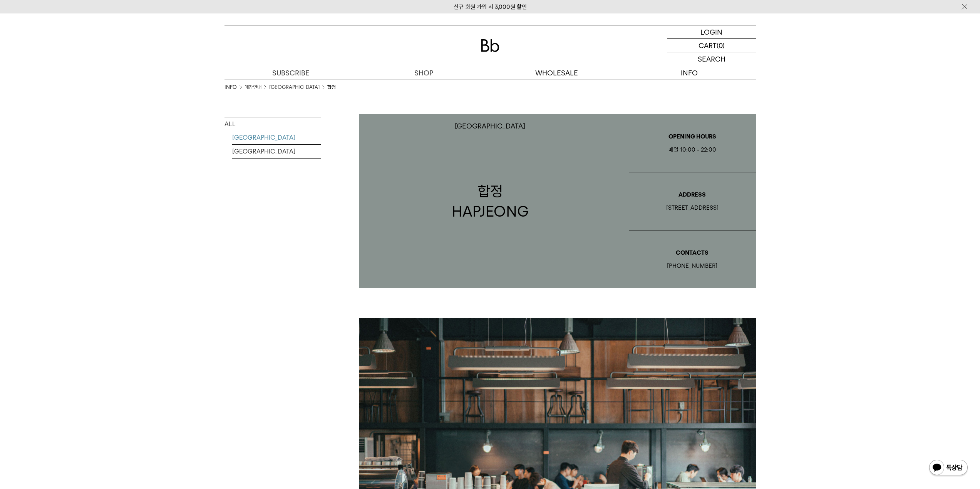 The width and height of the screenshot is (980, 489). What do you see at coordinates (490, 7) in the screenshot?
I see `a: 신규 회원 가입 시 3,000원 할인` at bounding box center [490, 7].